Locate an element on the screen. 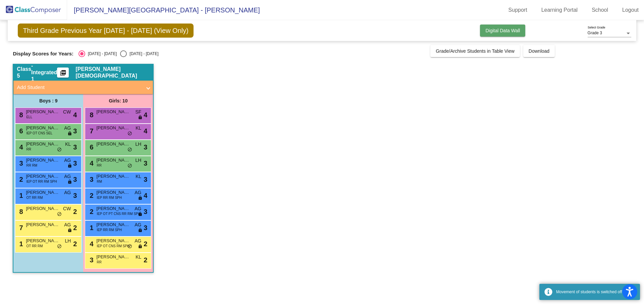 Image resolution: width=644 pixels, height=306 pixels. span: IEP OT PT CNS RR RM SPH is located at coordinates (118, 213).